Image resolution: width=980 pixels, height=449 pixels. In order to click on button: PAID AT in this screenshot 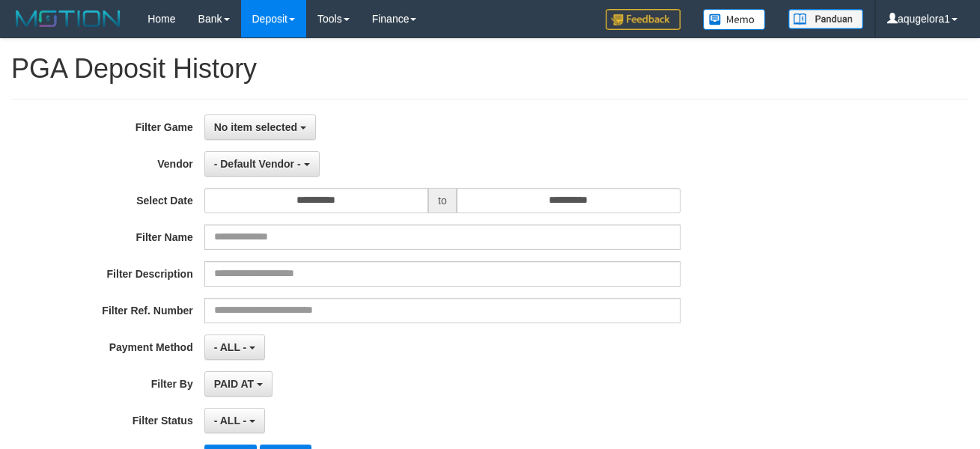, I will do `click(238, 384)`.